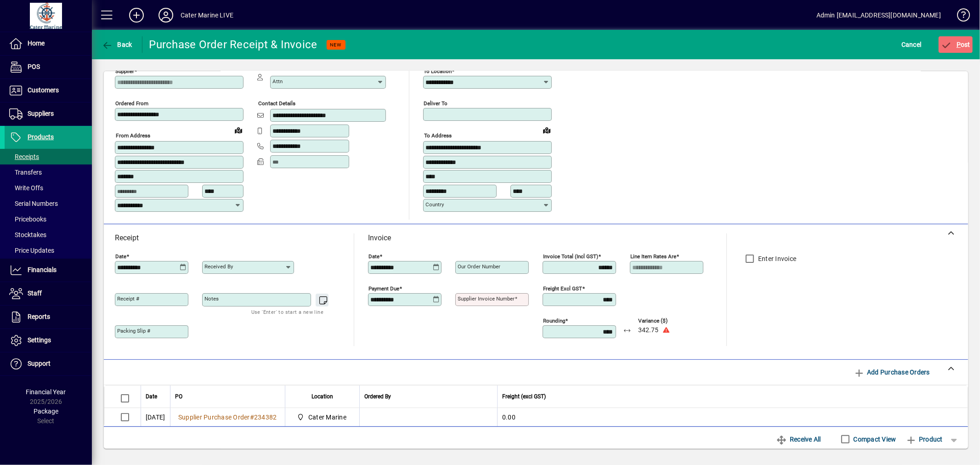 The image size is (980, 465). What do you see at coordinates (48, 270) in the screenshot?
I see `a: Financials` at bounding box center [48, 270].